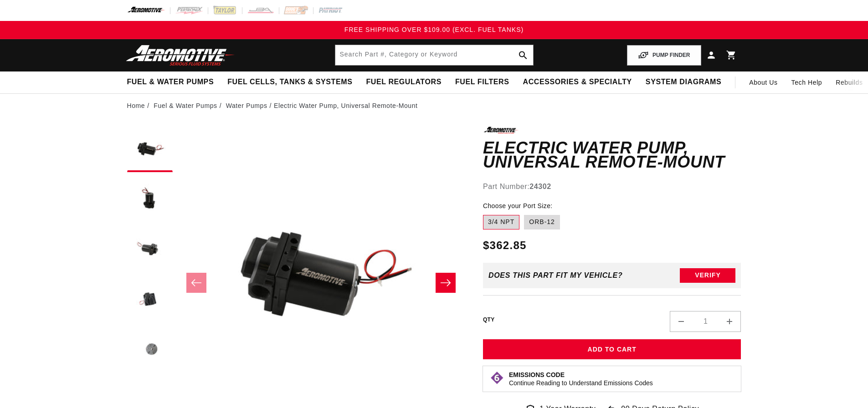 This screenshot has width=868, height=408. Describe the element at coordinates (434, 105) in the screenshot. I see `nav: breadcrumbs` at that location.